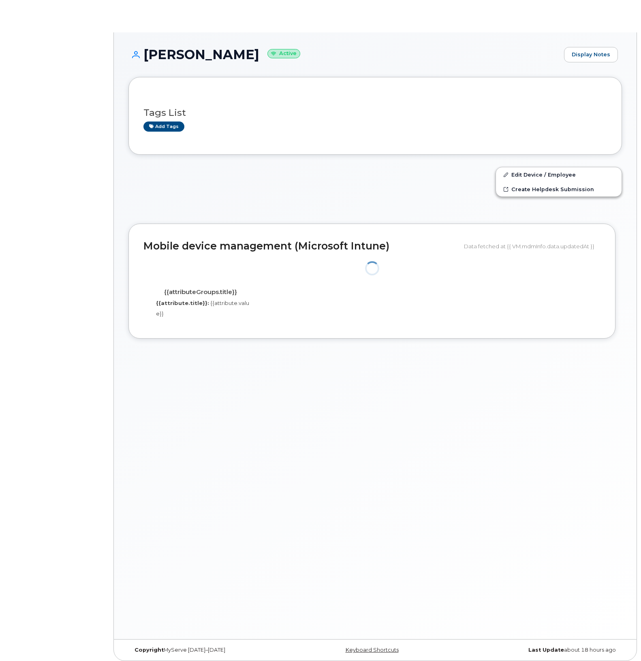 The image size is (641, 661). What do you see at coordinates (149, 650) in the screenshot?
I see `strong: Copyright` at bounding box center [149, 650].